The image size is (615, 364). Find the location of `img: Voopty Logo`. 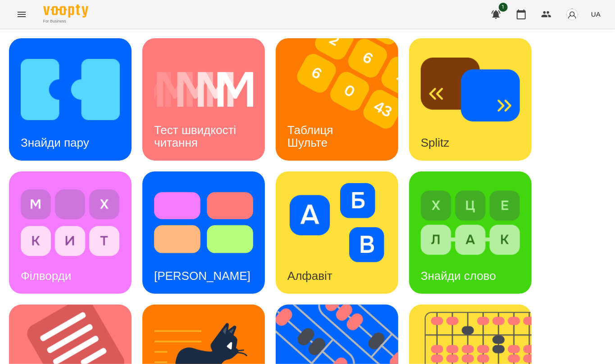

img: Voopty Logo is located at coordinates (66, 11).